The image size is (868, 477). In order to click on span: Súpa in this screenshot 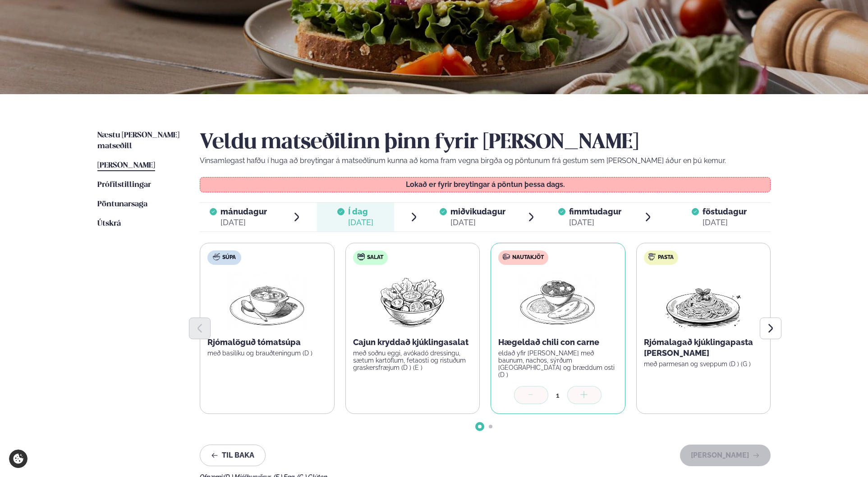, I will do `click(229, 257)`.